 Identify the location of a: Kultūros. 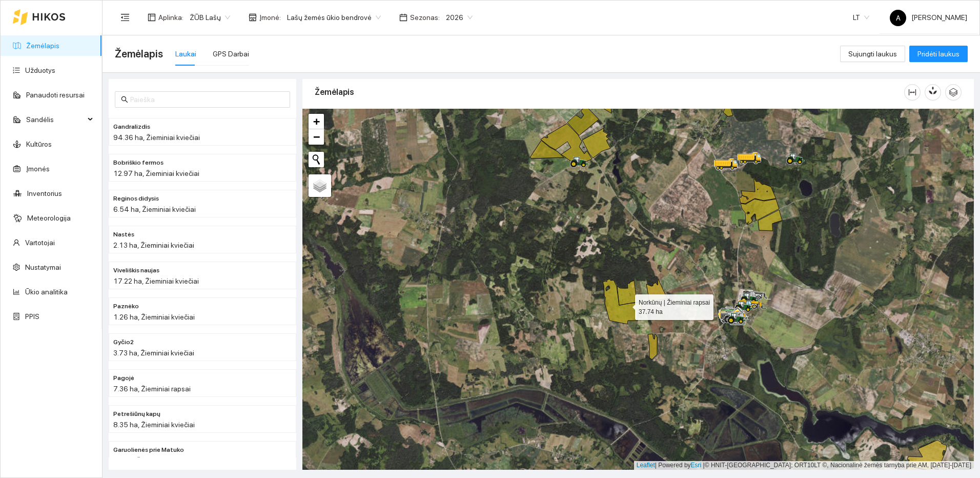
(39, 144).